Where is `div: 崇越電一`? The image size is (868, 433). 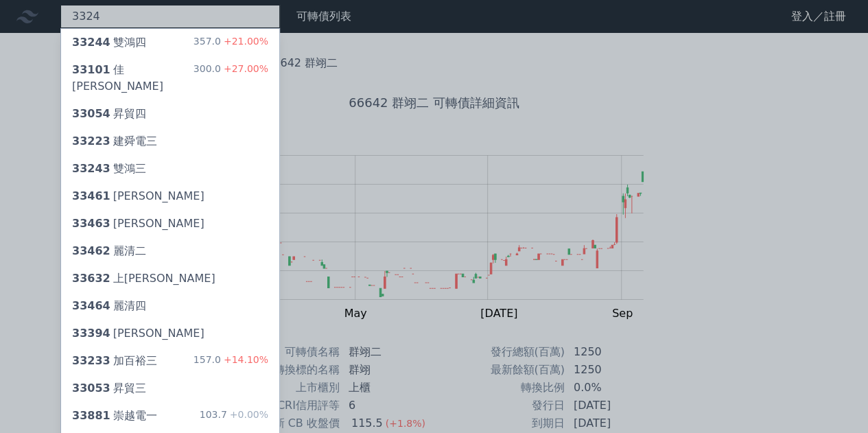
div: 崇越電一 is located at coordinates (114, 416).